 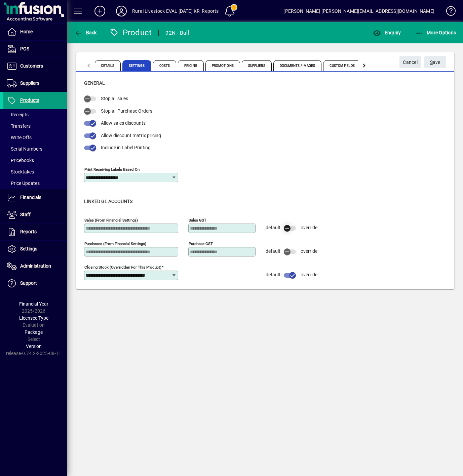 What do you see at coordinates (35, 183) in the screenshot?
I see `a: Price Updates` at bounding box center [35, 183].